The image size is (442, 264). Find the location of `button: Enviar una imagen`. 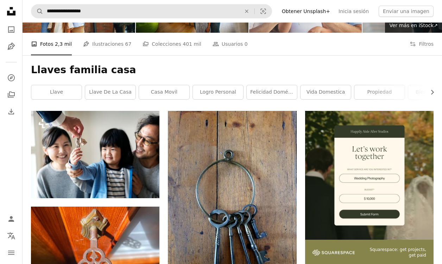

button: Enviar una imagen is located at coordinates (406, 11).